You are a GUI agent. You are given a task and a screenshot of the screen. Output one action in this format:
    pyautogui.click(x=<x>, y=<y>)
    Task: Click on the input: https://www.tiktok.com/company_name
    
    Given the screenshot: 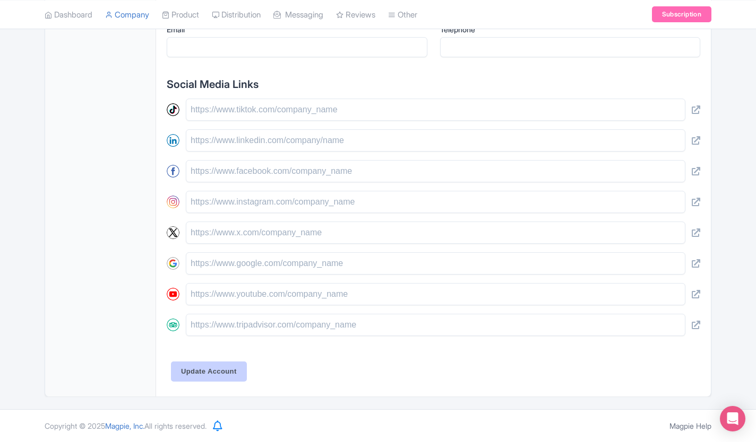 What is the action you would take?
    pyautogui.click(x=435, y=110)
    